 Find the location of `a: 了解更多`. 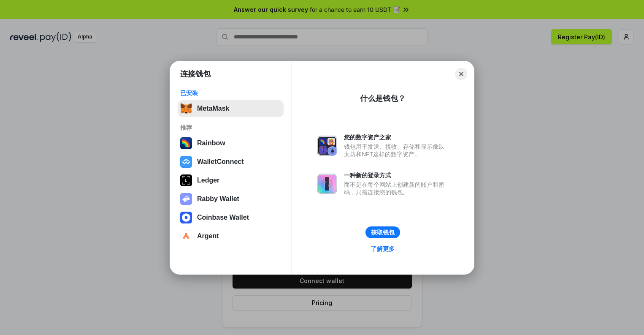

a: 了解更多 is located at coordinates (383, 249).